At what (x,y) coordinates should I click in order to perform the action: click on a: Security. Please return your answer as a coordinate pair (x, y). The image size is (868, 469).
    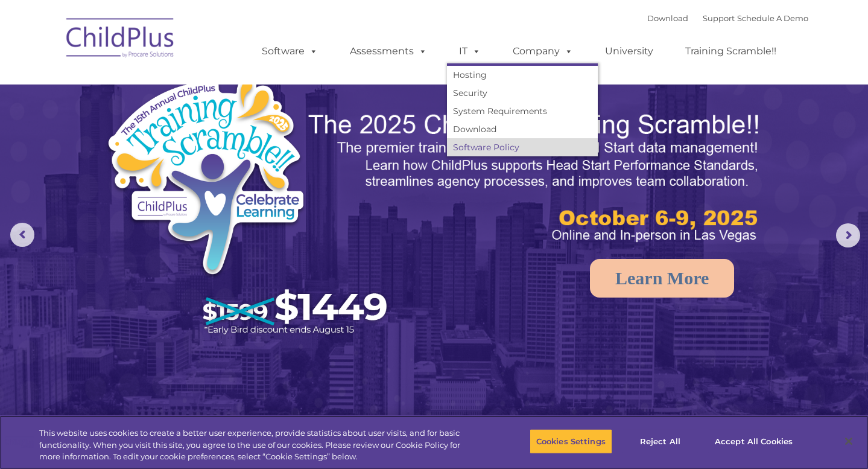
    Looking at the image, I should click on (522, 93).